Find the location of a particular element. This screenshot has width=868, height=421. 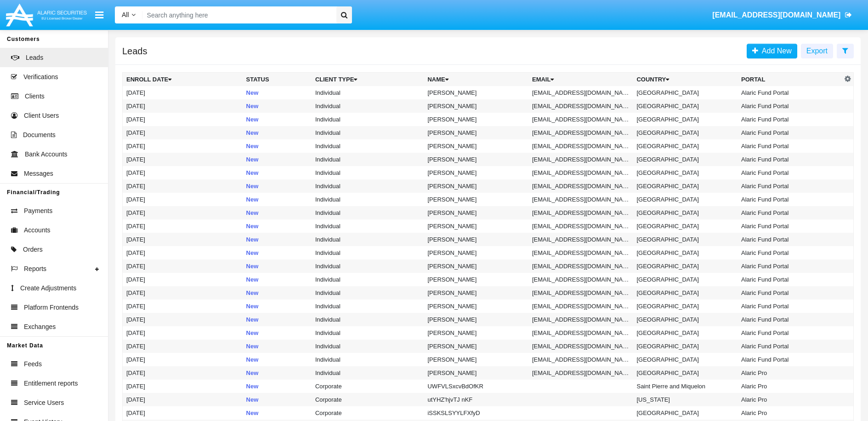

td: UWFVLSxcvBdOfKR is located at coordinates (476, 386).